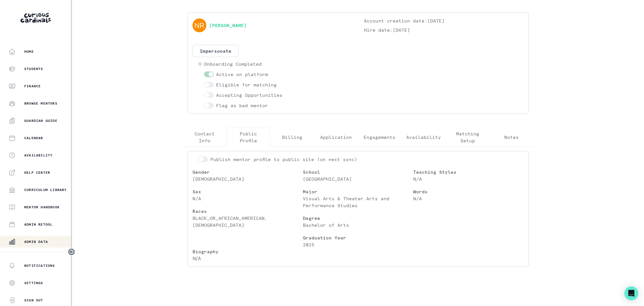 This screenshot has width=644, height=306. What do you see at coordinates (358, 202) in the screenshot?
I see `p: Visual Arts & Theater Arts and Performance Studies` at bounding box center [358, 202].